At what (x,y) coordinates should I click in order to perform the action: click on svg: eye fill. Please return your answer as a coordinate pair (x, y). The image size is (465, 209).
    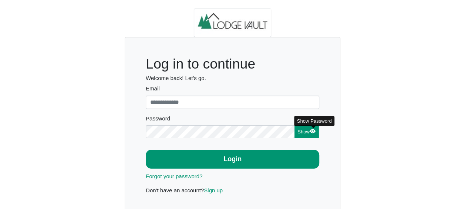
    Looking at the image, I should click on (313, 131).